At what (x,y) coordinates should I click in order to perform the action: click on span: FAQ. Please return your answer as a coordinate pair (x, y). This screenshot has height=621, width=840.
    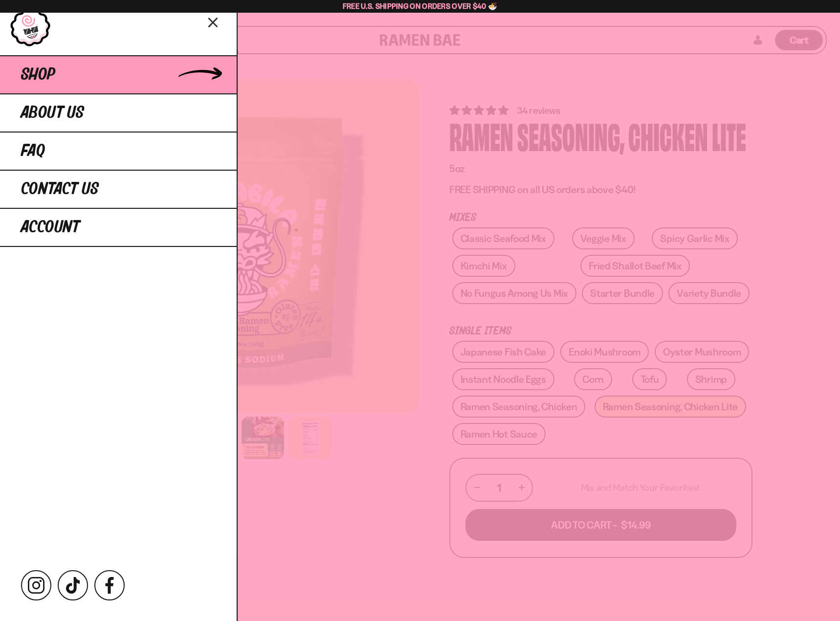
    Looking at the image, I should click on (33, 151).